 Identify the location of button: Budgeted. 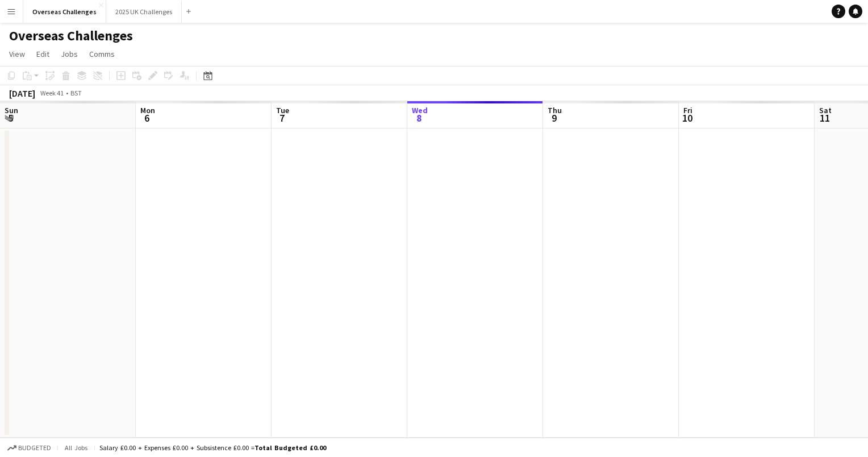
(29, 448).